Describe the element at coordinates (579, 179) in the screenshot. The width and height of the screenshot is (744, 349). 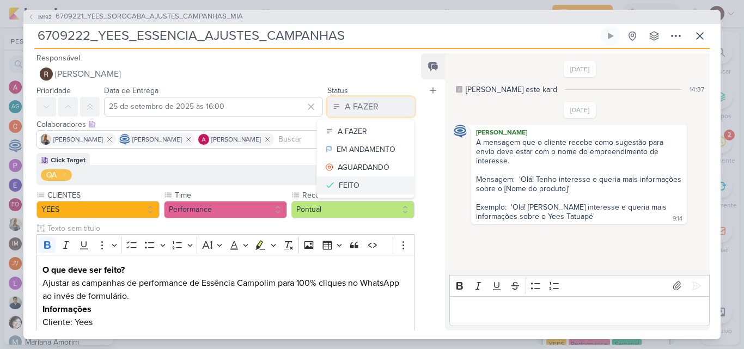
I see `div: A mensagem que o cliente recebe como sugestão para envio deve estar com o nome do empreendimento ...` at that location.